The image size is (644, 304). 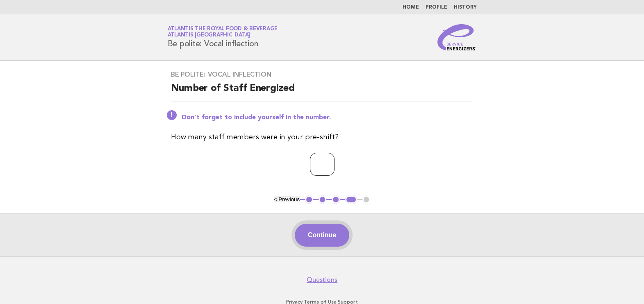 What do you see at coordinates (436, 7) in the screenshot?
I see `a: Profile` at bounding box center [436, 7].